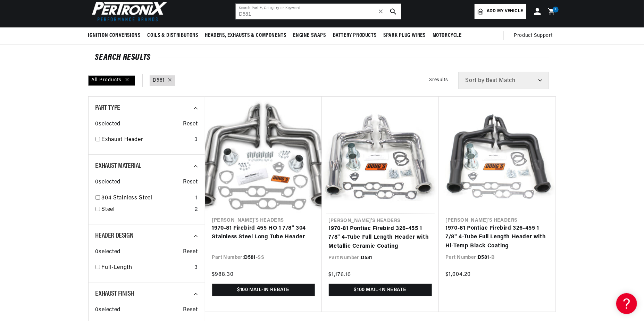 The height and width of the screenshot is (321, 644). I want to click on div: 2, so click(196, 209).